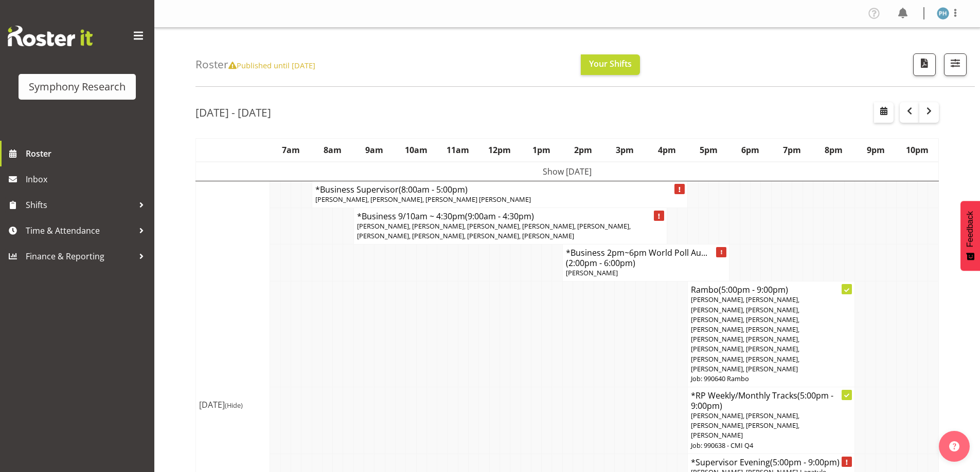 This screenshot has height=472, width=980. I want to click on span: (2:00pm - 6:00pm), so click(601, 264).